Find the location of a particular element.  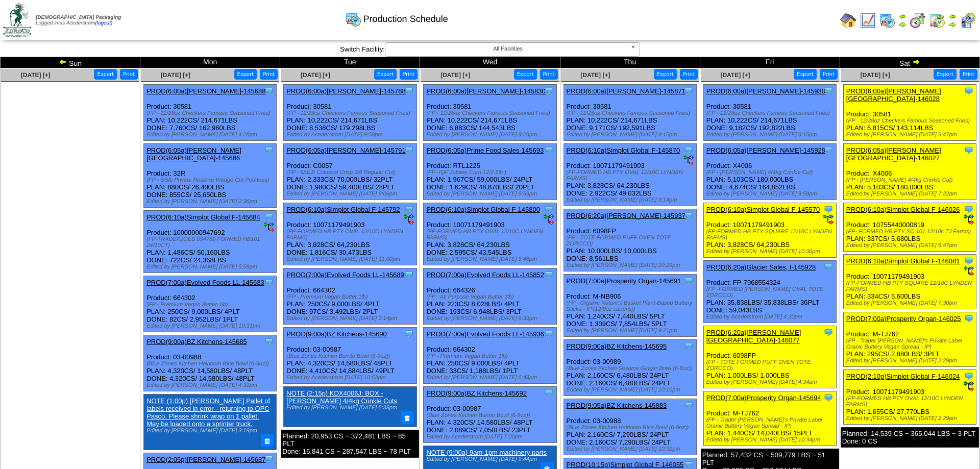

span: Production Schedule is located at coordinates (406, 19).